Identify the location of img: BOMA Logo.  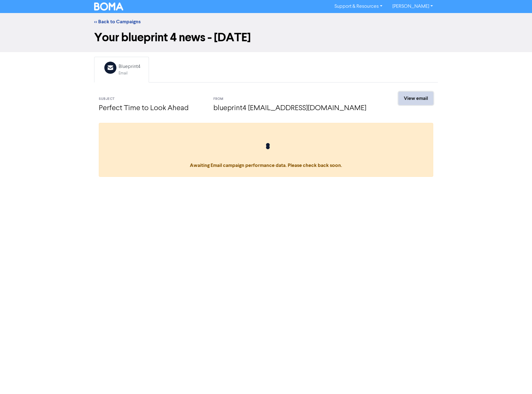
(109, 7).